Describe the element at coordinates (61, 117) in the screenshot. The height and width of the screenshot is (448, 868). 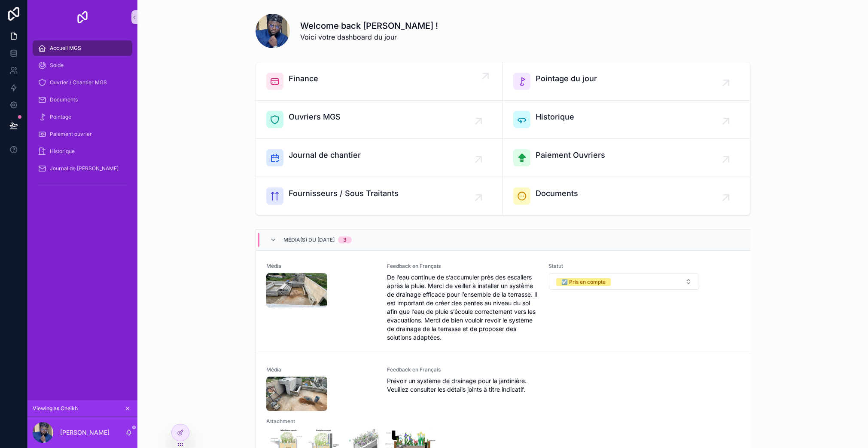
I see `span: Pointage` at that location.